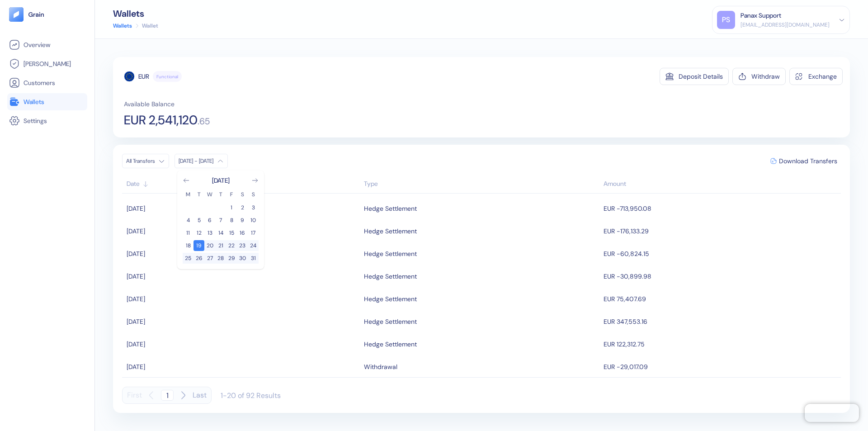  Describe the element at coordinates (242, 233) in the screenshot. I see `button: 16` at that location.